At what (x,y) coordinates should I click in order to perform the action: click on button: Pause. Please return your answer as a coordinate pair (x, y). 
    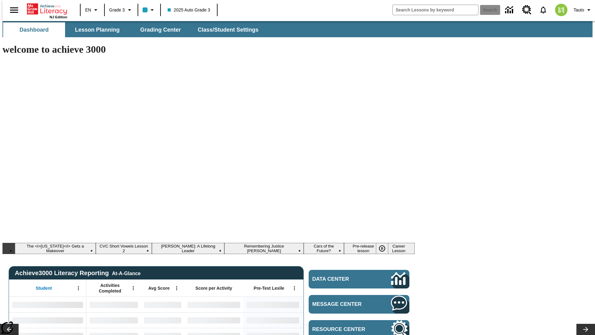
    Looking at the image, I should click on (382, 248).